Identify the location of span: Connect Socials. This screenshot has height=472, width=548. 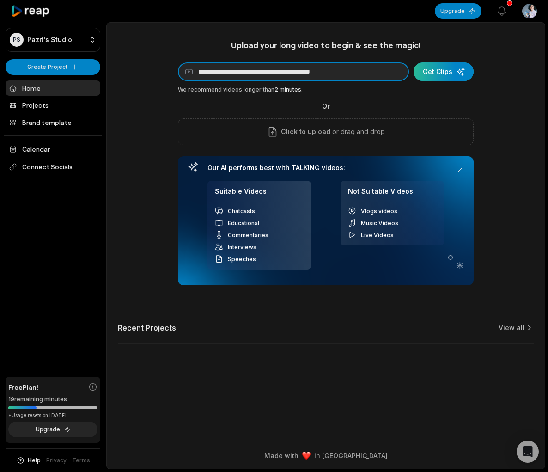
(53, 167).